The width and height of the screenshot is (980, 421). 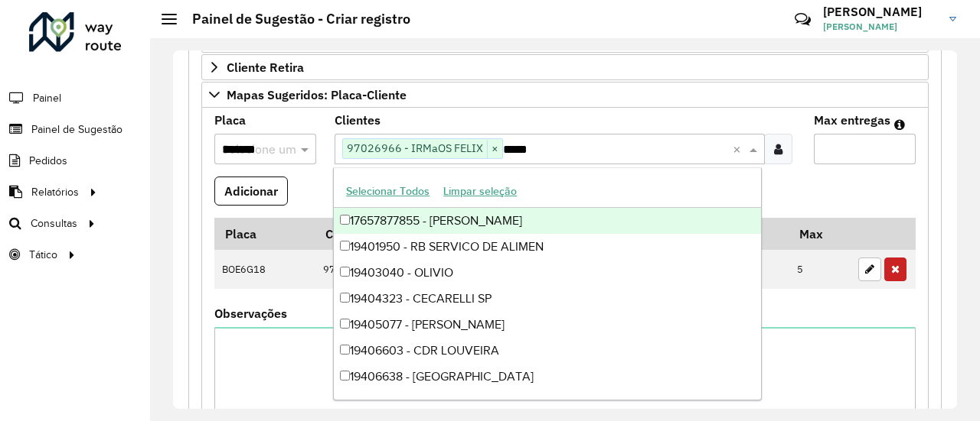 I want to click on label: Max entregas, so click(x=852, y=120).